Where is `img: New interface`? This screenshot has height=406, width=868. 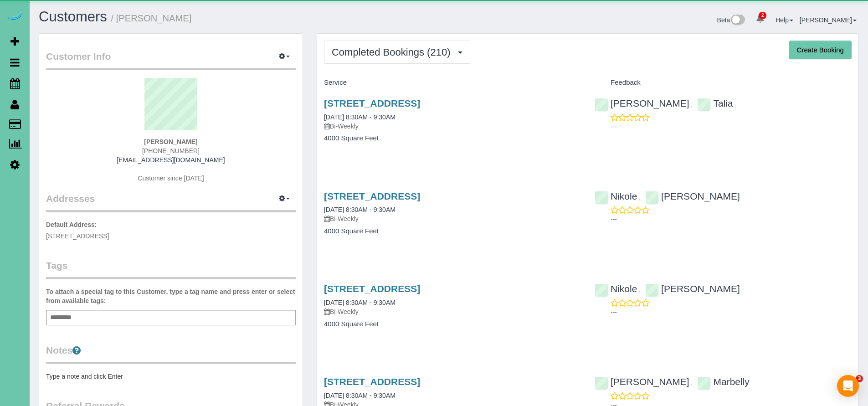 img: New interface is located at coordinates (737, 21).